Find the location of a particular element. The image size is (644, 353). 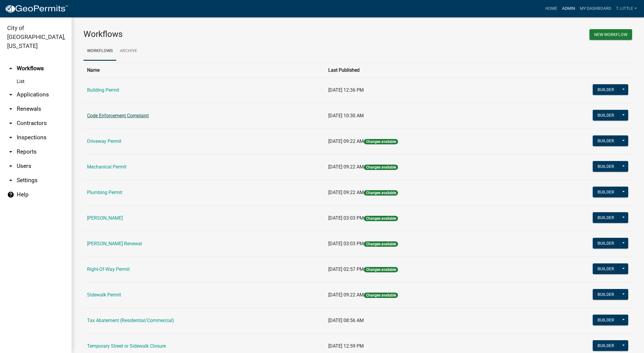

a: Archive is located at coordinates (128, 51).